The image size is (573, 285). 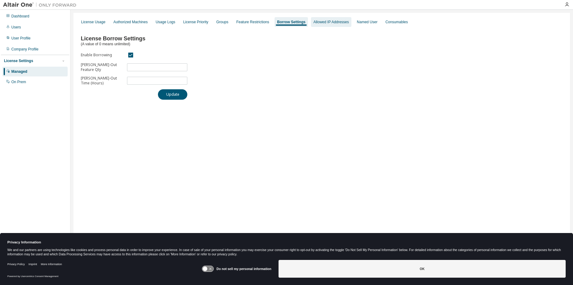 I want to click on div: Feature Restrictions, so click(x=252, y=22).